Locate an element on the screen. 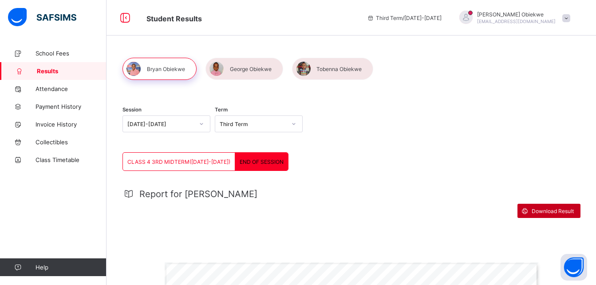 Image resolution: width=596 pixels, height=285 pixels. img: safsims is located at coordinates (42, 17).